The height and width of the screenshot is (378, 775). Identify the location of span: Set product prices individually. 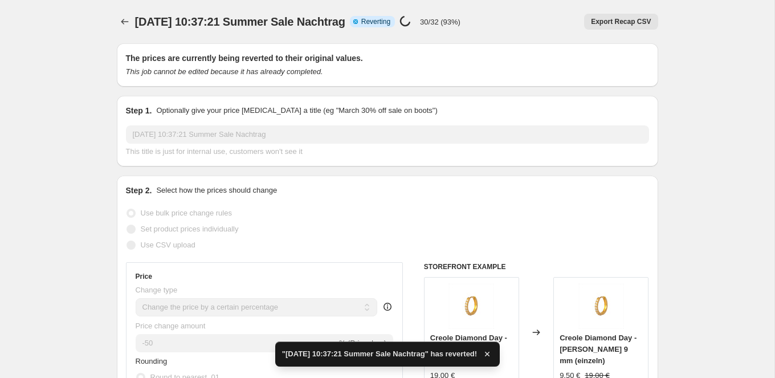
(190, 228).